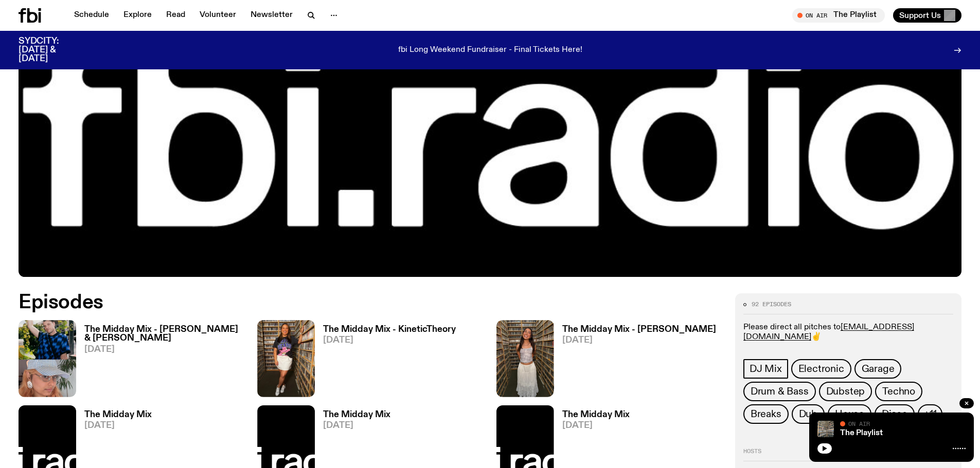 The width and height of the screenshot is (980, 468). What do you see at coordinates (766, 369) in the screenshot?
I see `a: DJ Mix` at bounding box center [766, 369].